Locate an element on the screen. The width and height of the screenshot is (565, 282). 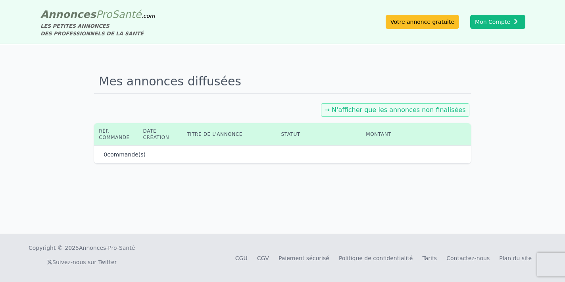
button: Mon Compte is located at coordinates (497, 22).